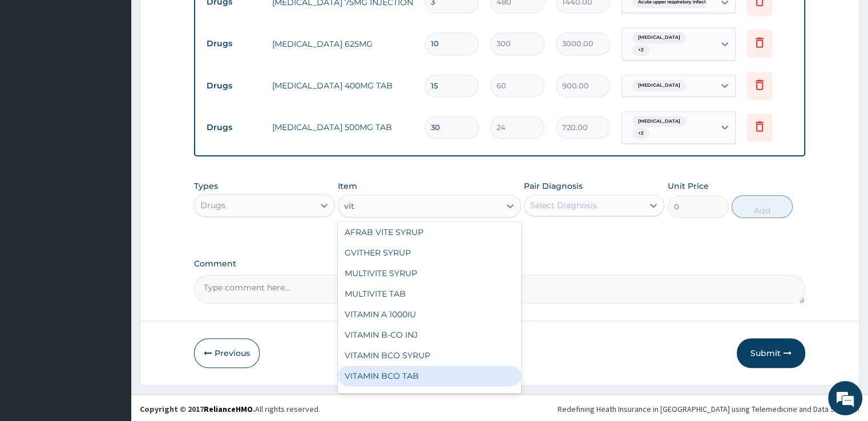 The height and width of the screenshot is (421, 868). What do you see at coordinates (206, 186) in the screenshot?
I see `label: Types` at bounding box center [206, 186].